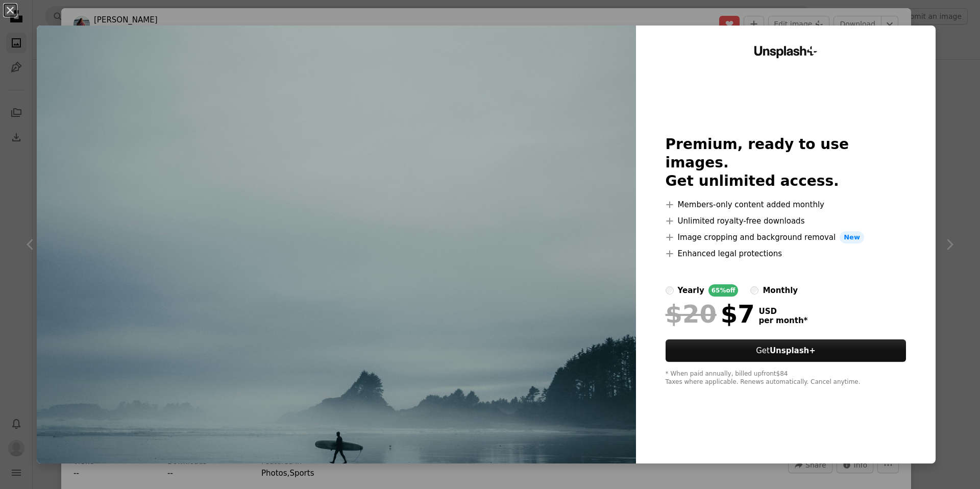 Image resolution: width=980 pixels, height=489 pixels. I want to click on a: GetUnsplash+, so click(786, 351).